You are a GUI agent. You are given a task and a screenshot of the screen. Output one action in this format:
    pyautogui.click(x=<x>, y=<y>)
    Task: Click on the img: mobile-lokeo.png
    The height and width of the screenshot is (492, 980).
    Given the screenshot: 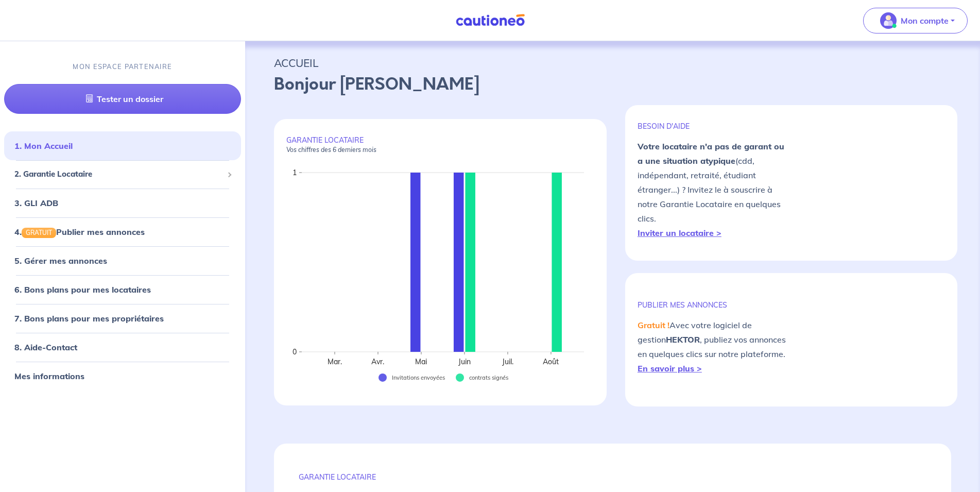 What is the action you would take?
    pyautogui.click(x=869, y=340)
    